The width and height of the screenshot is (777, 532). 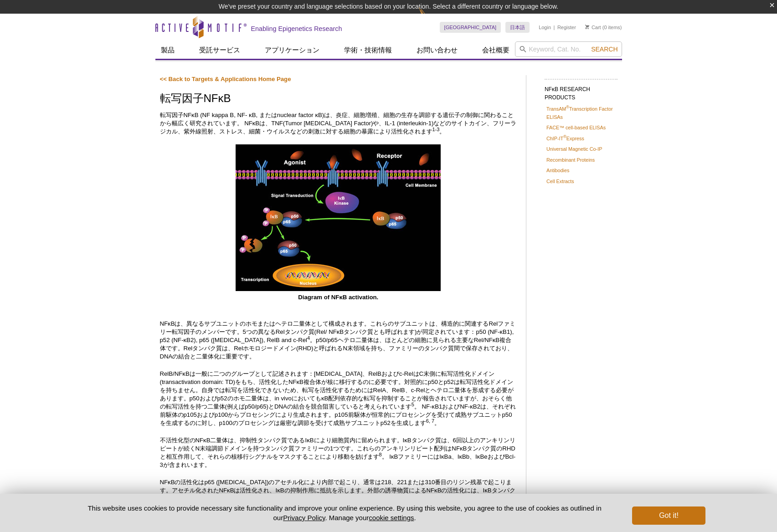 I want to click on strong: Diagram of NFκB activation., so click(x=338, y=297).